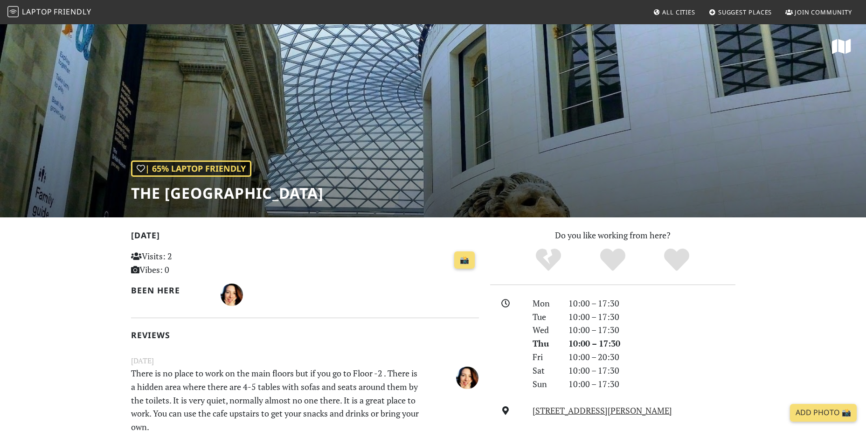  What do you see at coordinates (72, 12) in the screenshot?
I see `span: Friendly` at bounding box center [72, 12].